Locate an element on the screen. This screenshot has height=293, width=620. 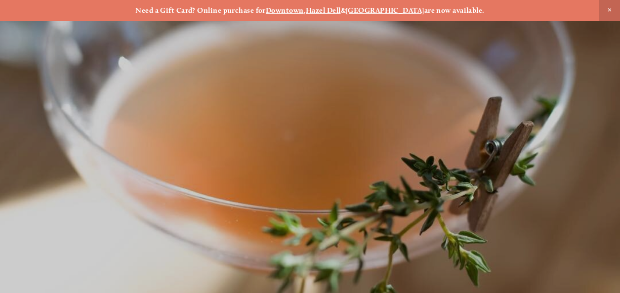
a: Hazel Dell is located at coordinates (323, 10).